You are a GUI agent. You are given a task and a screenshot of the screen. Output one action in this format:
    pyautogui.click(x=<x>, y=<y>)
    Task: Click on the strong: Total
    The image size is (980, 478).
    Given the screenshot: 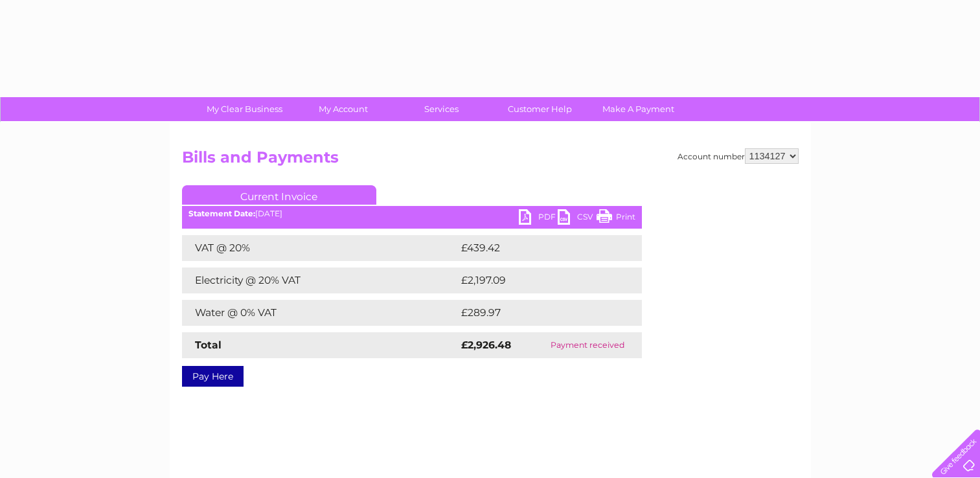 What is the action you would take?
    pyautogui.click(x=208, y=344)
    